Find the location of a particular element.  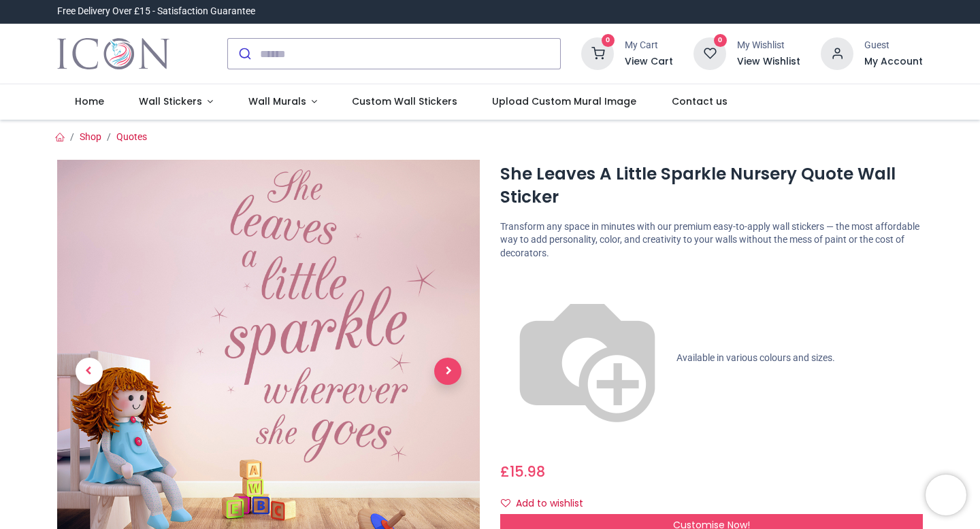

h6: View Wishlist is located at coordinates (768, 62).